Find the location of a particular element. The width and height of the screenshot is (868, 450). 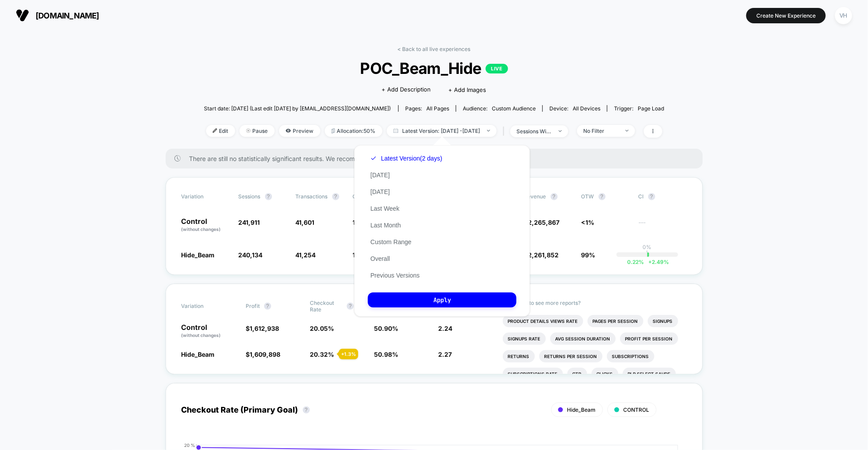

li: Subscriptions is located at coordinates (631, 356).